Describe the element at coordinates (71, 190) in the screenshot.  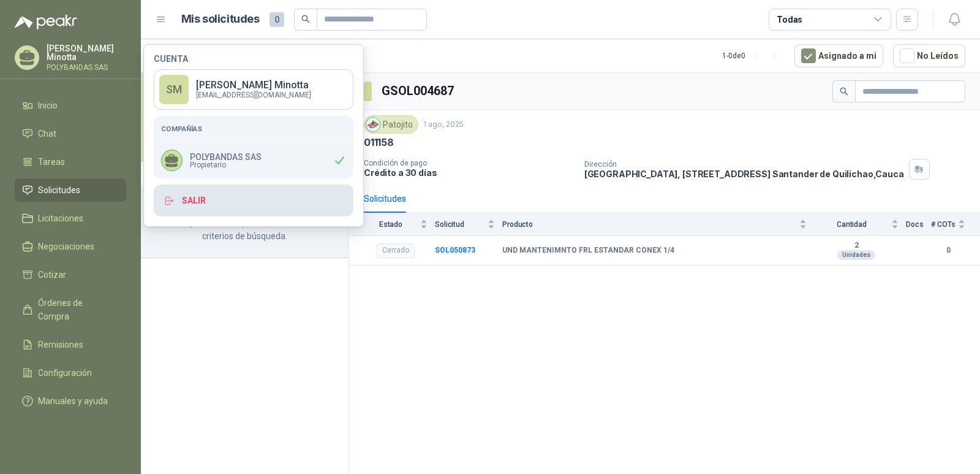
I see `a: Solicitudes` at that location.